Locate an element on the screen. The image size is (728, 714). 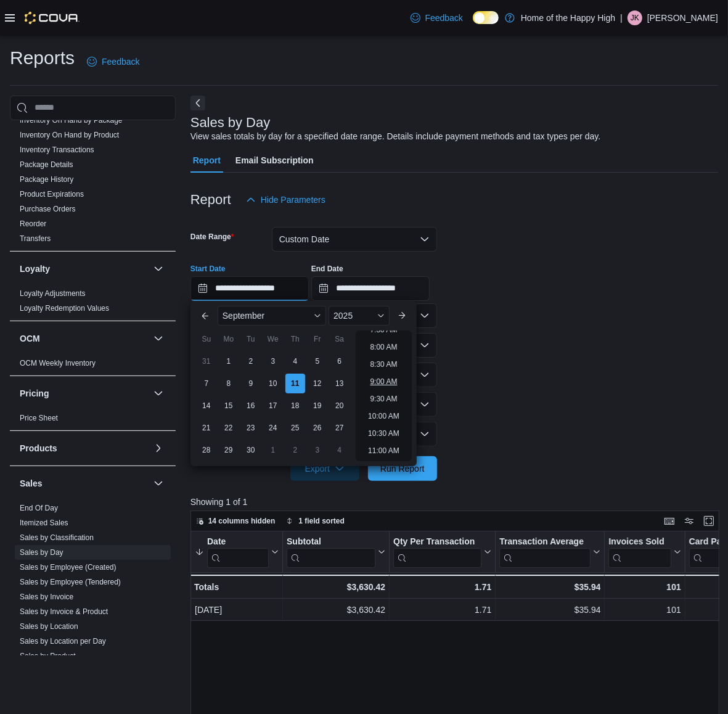
span: OCM Weekly Inventory is located at coordinates (58, 364).